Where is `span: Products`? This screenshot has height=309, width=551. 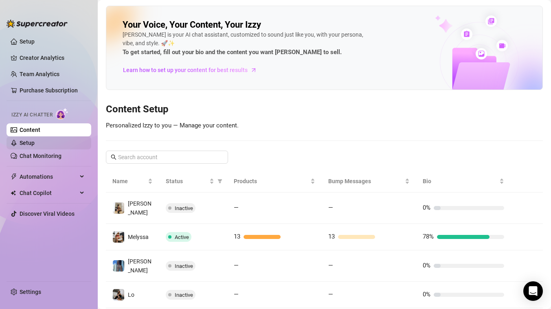 span: Products is located at coordinates (271, 181).